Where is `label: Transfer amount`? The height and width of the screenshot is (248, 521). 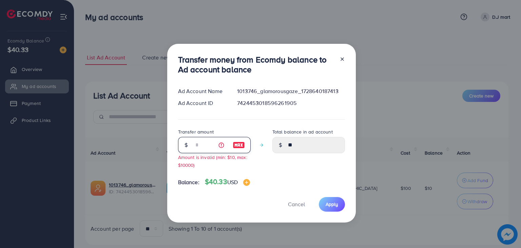 label: Transfer amount is located at coordinates (196, 132).